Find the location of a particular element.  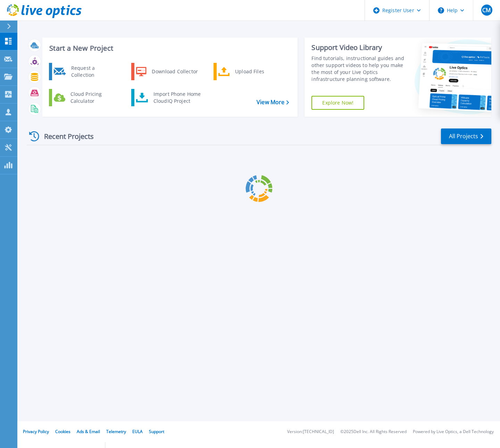

li: Powered by Live Optics, a Dell Technology is located at coordinates (453, 432).